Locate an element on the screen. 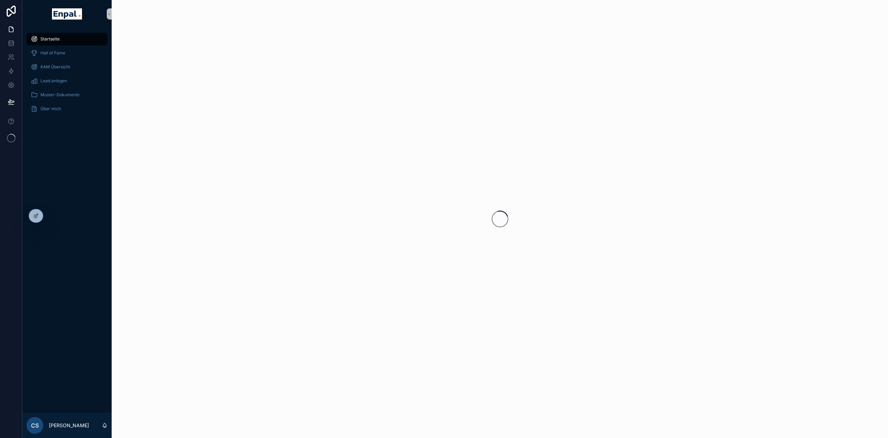 Image resolution: width=888 pixels, height=438 pixels. span: KAM Übersicht is located at coordinates (55, 67).